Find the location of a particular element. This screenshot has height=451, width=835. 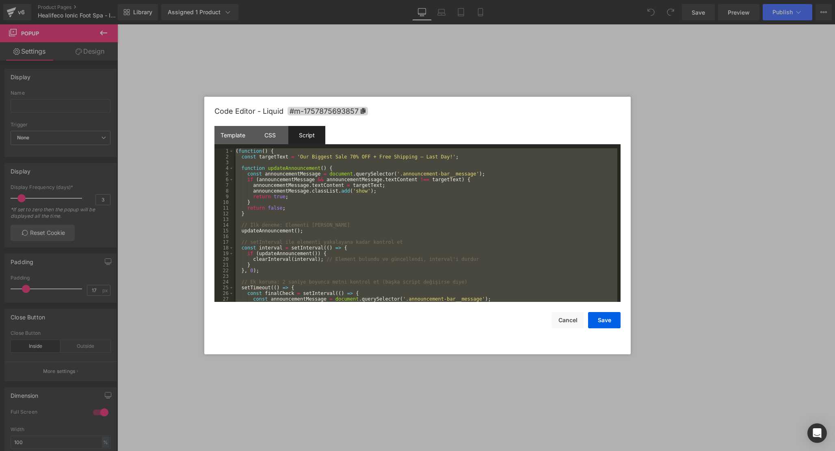

div: 3 is located at coordinates (224, 162).